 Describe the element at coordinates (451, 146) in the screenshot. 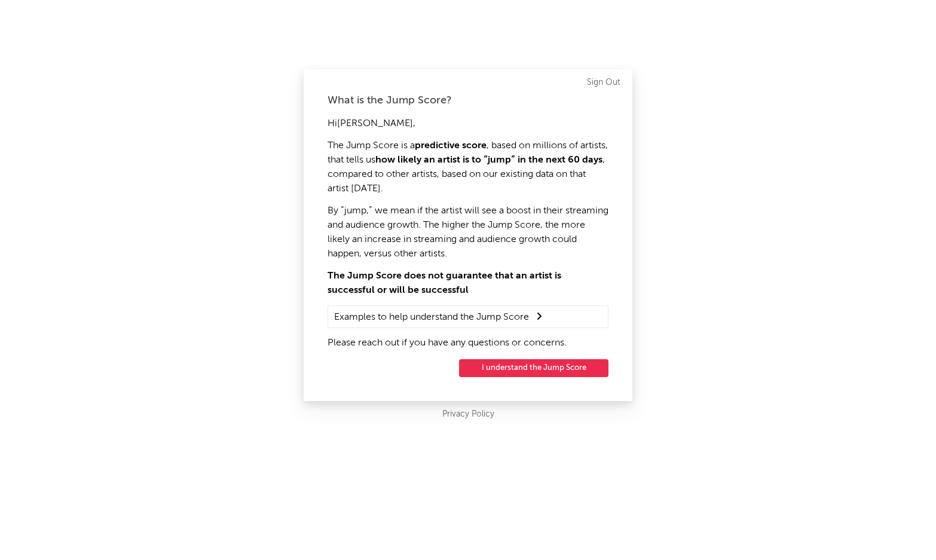

I see `strong: predictive score` at that location.